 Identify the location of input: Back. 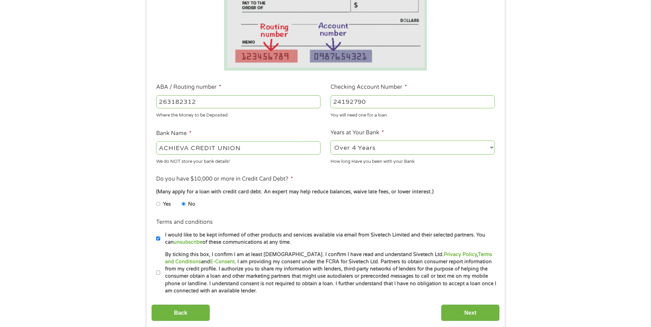
(180, 313).